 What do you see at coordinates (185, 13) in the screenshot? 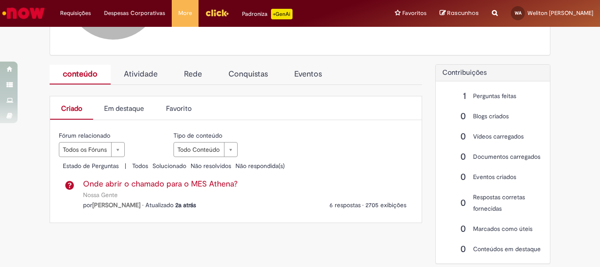
I see `span: More` at bounding box center [185, 13].